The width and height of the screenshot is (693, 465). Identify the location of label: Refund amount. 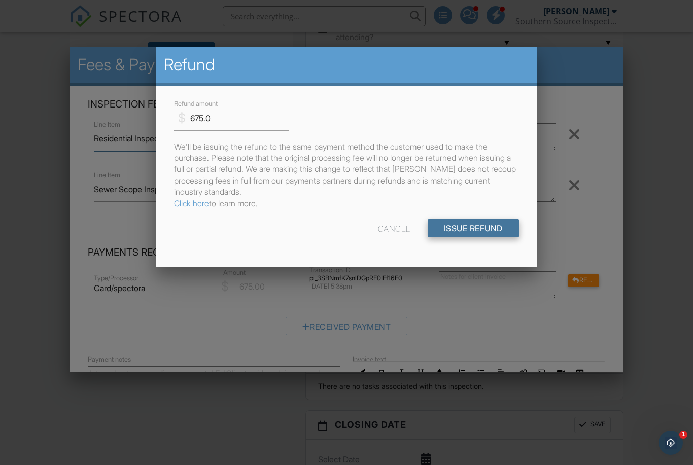
(196, 104).